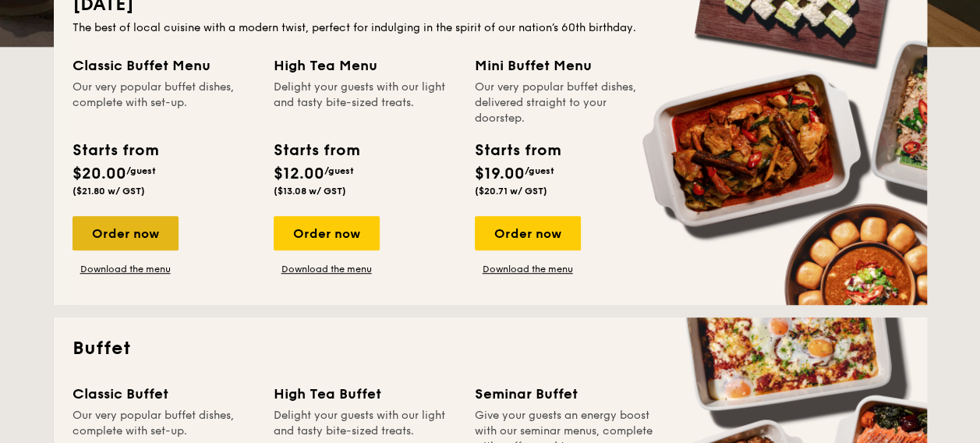 The image size is (980, 443). What do you see at coordinates (566, 65) in the screenshot?
I see `div: Mini Buffet Menu` at bounding box center [566, 65].